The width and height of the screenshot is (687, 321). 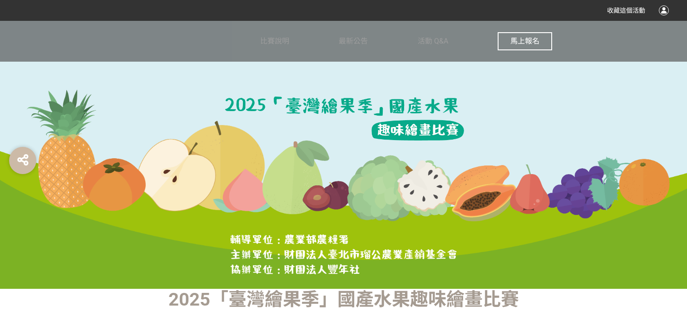 What do you see at coordinates (525, 41) in the screenshot?
I see `button: 馬上報名` at bounding box center [525, 41].